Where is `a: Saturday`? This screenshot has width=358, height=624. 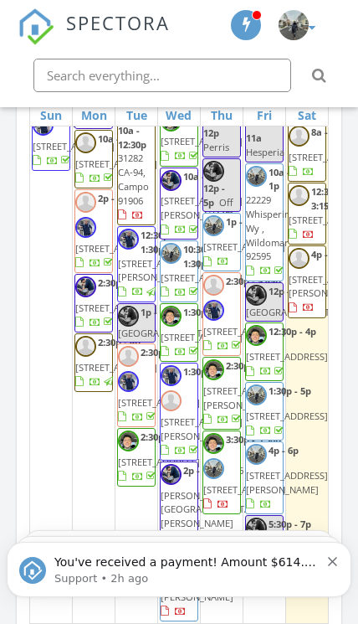
a: Saturday is located at coordinates (307, 115).